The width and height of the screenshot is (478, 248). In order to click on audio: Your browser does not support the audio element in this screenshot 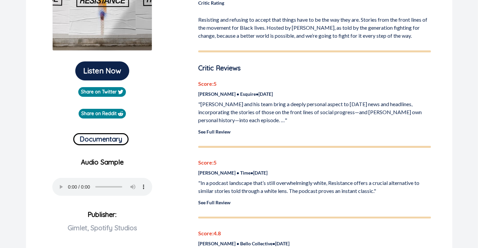, I will do `click(102, 187)`.